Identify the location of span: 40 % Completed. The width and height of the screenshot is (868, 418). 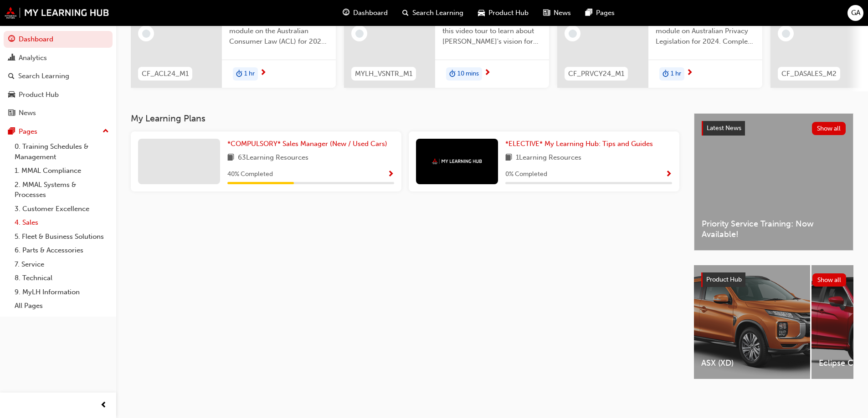
(250, 175).